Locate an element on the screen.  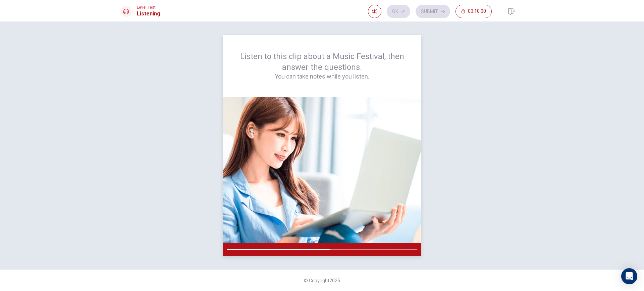
button: 00:10:00 is located at coordinates (474, 11).